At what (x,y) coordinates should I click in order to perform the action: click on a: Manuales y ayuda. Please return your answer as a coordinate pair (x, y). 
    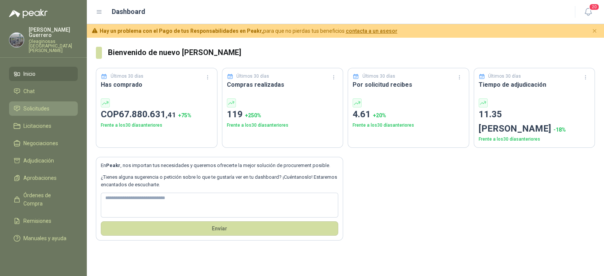
    Looking at the image, I should click on (43, 239).